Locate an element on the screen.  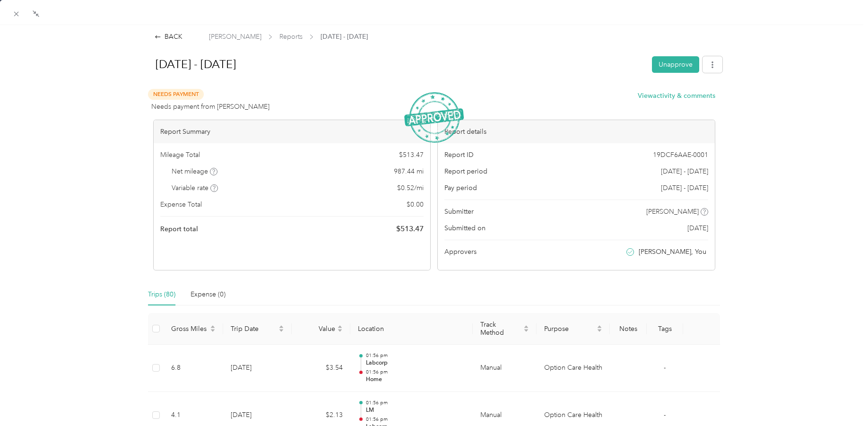
td: Option Care Health is located at coordinates (573, 369).